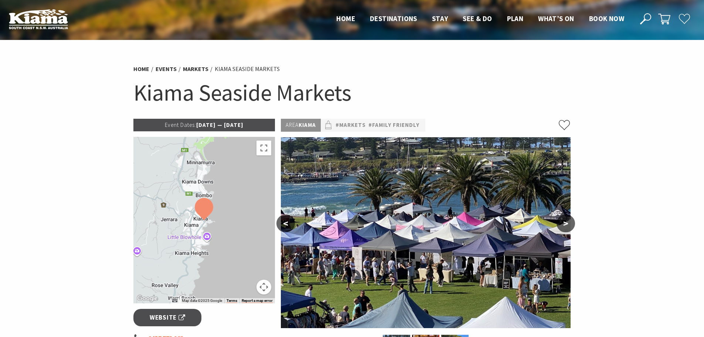 The height and width of the screenshot is (337, 704). Describe the element at coordinates (167, 317) in the screenshot. I see `span: Website` at that location.